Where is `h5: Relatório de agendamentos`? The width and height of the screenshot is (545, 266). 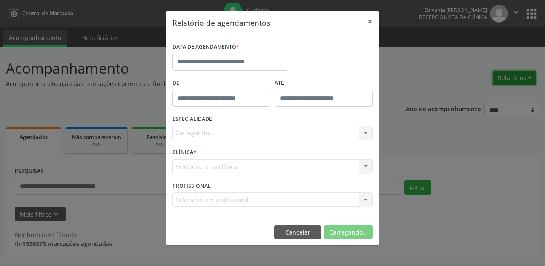 h5: Relatório de agendamentos is located at coordinates (221, 23).